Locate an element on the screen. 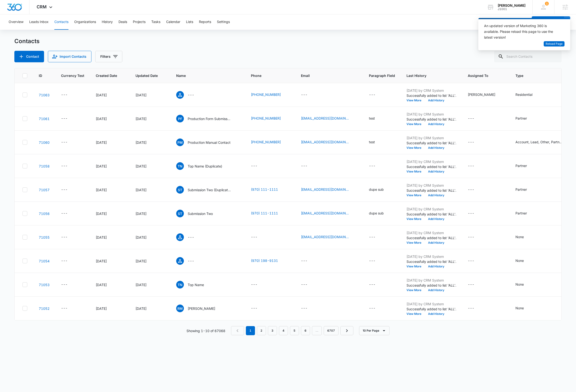 The height and width of the screenshot is (392, 576). p: Top Name (Duplicate) is located at coordinates (205, 166).